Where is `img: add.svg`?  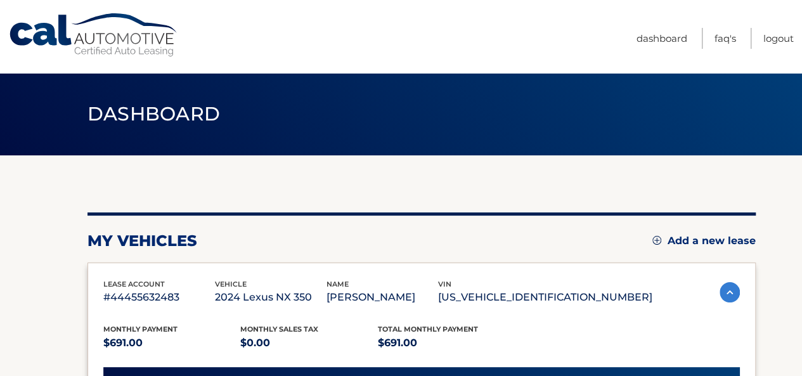 img: add.svg is located at coordinates (657, 240).